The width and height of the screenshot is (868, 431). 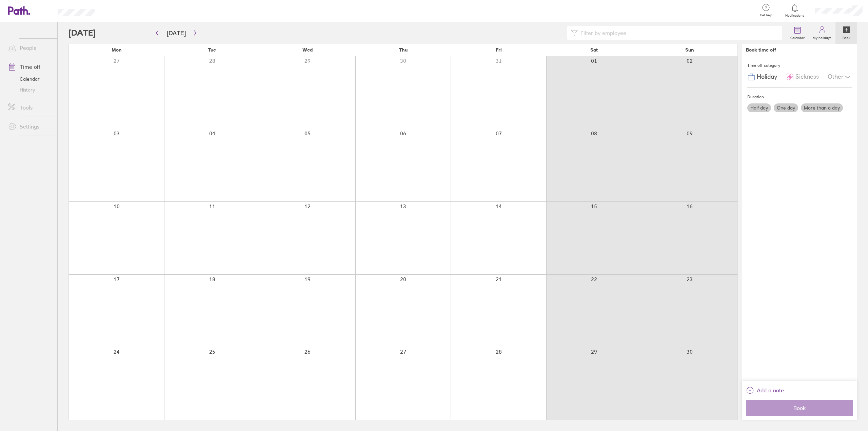 I want to click on span: Thu, so click(x=403, y=50).